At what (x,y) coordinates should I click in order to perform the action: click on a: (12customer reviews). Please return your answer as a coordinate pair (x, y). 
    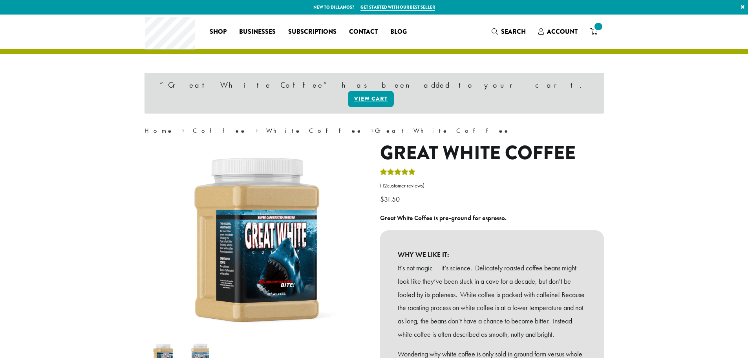
    Looking at the image, I should click on (492, 186).